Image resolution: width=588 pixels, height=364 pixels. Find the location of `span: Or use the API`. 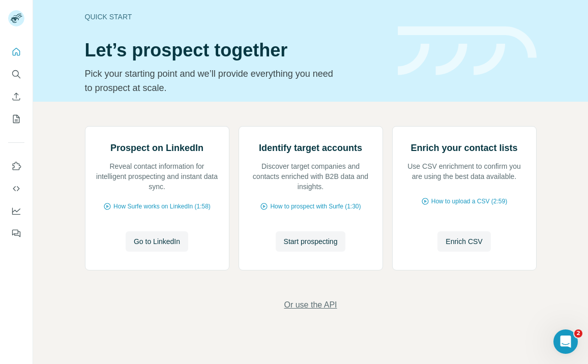

span: Or use the API is located at coordinates (310, 305).